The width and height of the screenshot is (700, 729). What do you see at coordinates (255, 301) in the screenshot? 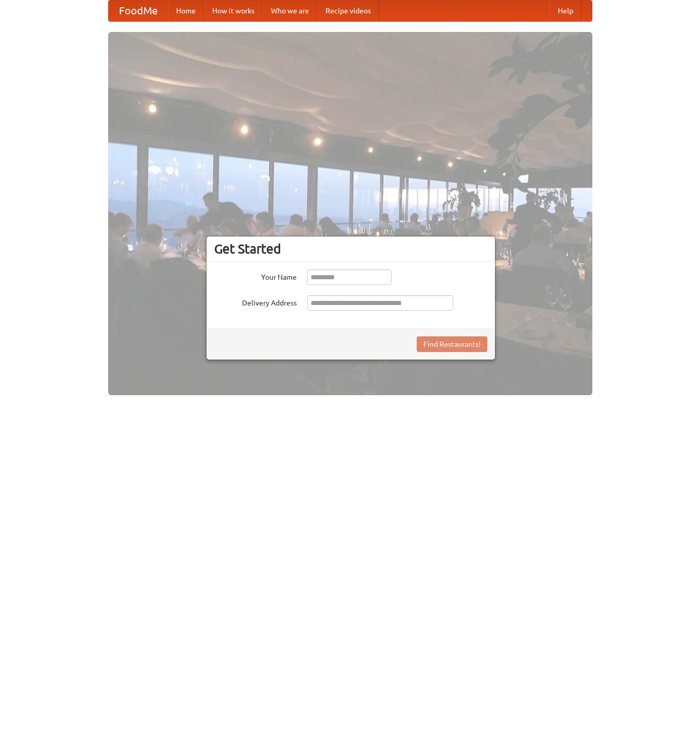
I see `label: Delivery Address` at bounding box center [255, 301].